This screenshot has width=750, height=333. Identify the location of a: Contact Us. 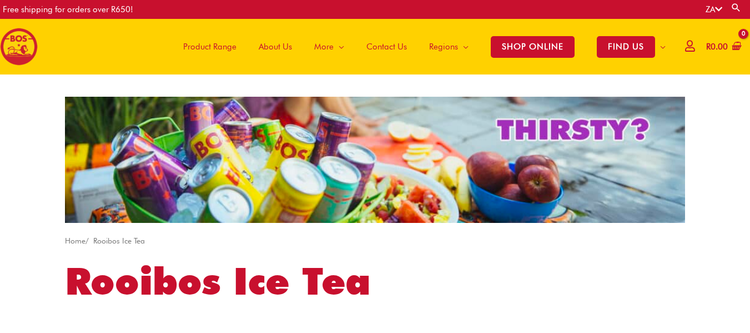
(386, 47).